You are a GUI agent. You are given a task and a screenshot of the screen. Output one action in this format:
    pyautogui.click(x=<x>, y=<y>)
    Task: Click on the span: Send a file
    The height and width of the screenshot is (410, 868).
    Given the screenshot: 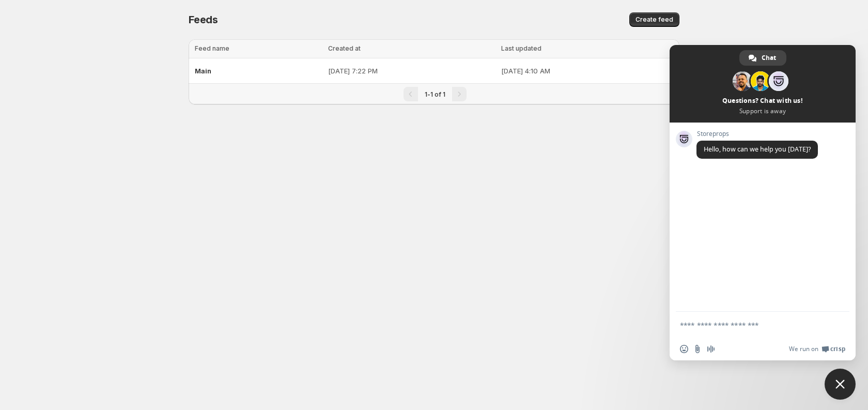 What is the action you would take?
    pyautogui.click(x=698, y=349)
    